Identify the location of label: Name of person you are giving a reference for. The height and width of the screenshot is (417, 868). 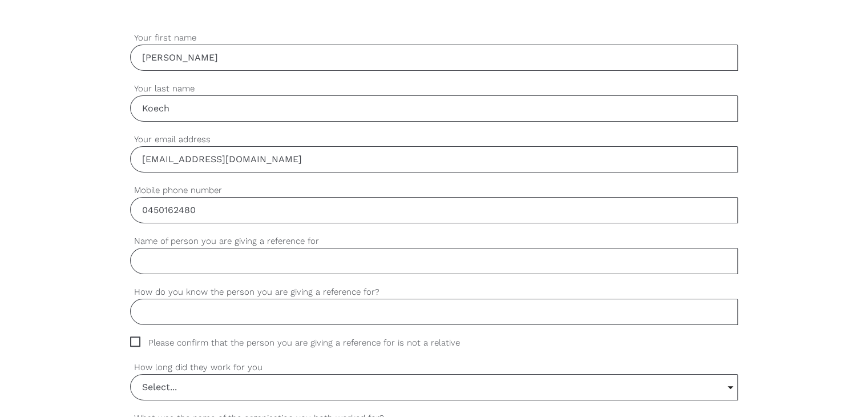
(434, 241).